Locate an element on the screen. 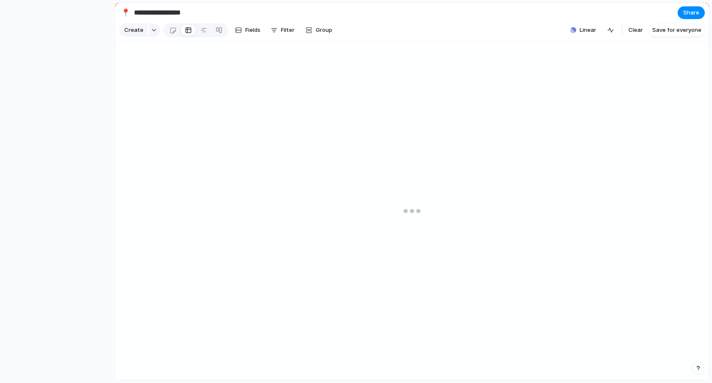 The width and height of the screenshot is (712, 383). button: Create is located at coordinates (133, 30).